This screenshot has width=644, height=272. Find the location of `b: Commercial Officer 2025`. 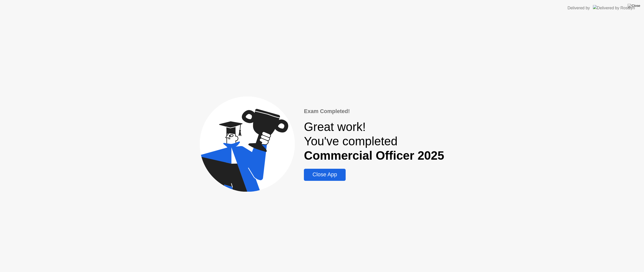

b: Commercial Officer 2025 is located at coordinates (374, 155).